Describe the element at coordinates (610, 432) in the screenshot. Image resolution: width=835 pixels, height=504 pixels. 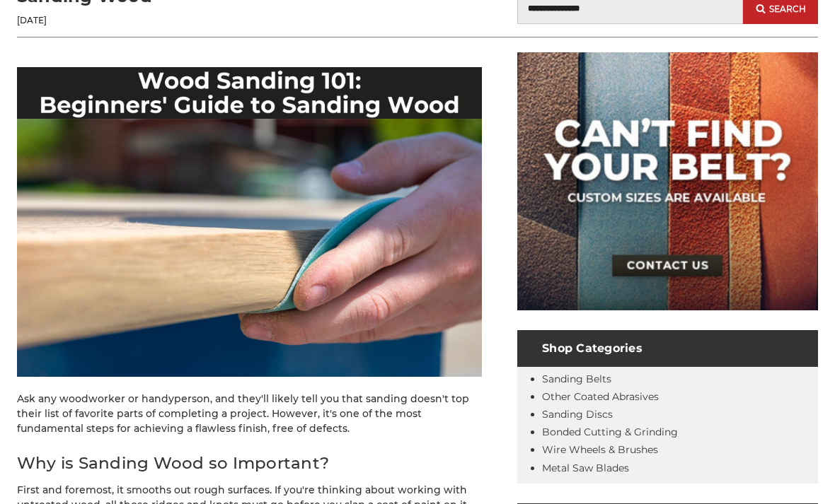
I see `a: Bonded Cutting & Grinding` at that location.